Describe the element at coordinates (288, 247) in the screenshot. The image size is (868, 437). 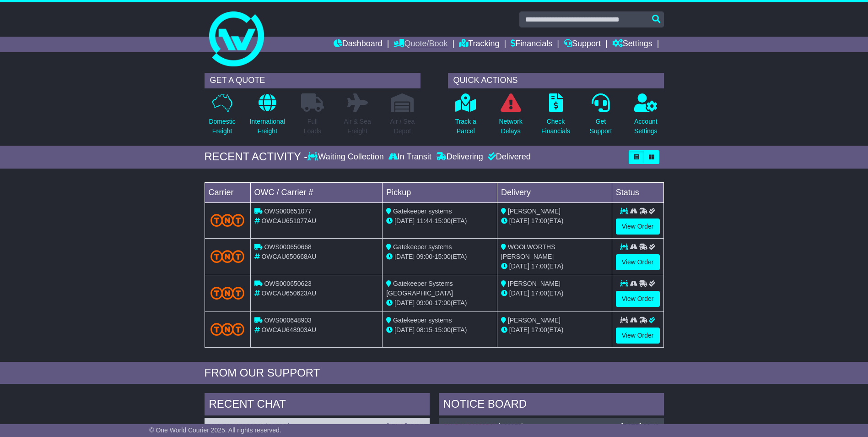
I see `span: OWS000650668` at that location.